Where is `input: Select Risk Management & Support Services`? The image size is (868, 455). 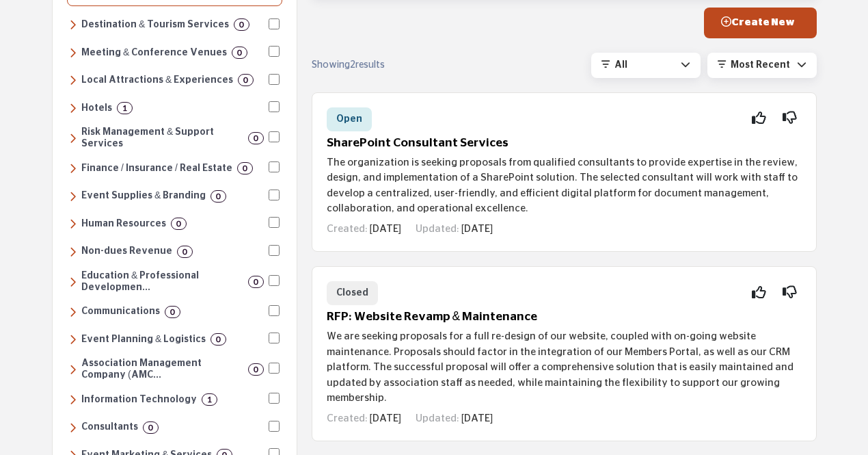
input: Select Risk Management & Support Services is located at coordinates (274, 137).